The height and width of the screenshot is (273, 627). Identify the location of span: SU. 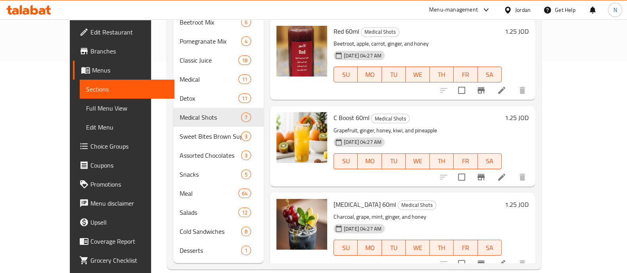
(346, 161).